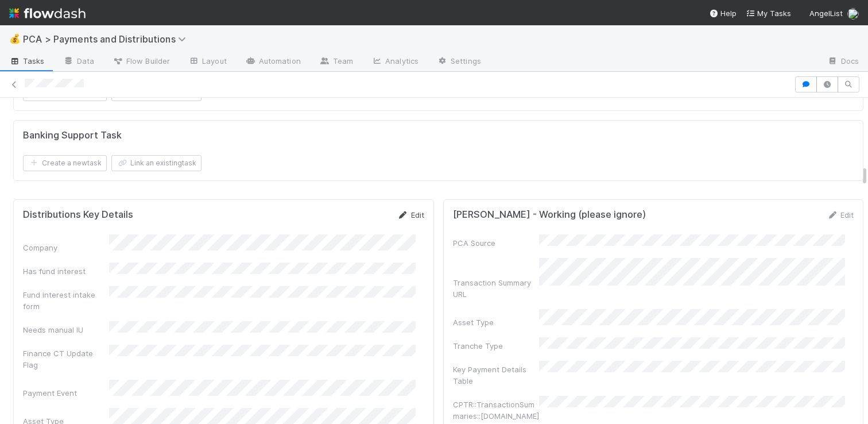 The width and height of the screenshot is (868, 424). I want to click on a: Flow Builder, so click(141, 62).